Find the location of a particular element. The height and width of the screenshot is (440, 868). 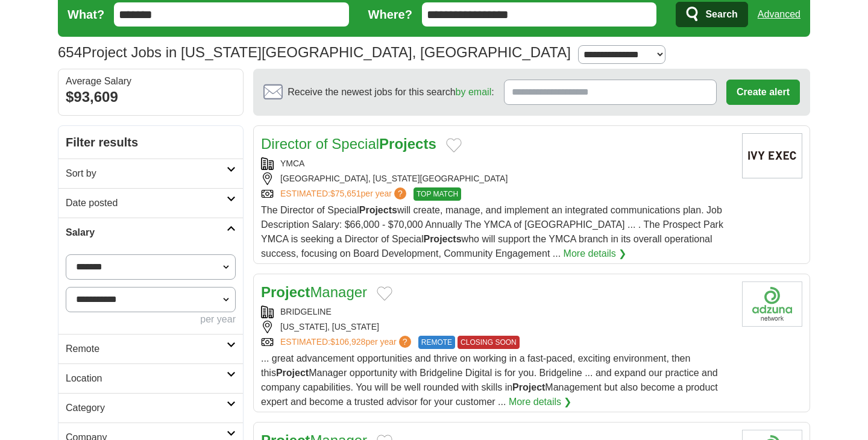

div: Average Salary is located at coordinates (150, 82).